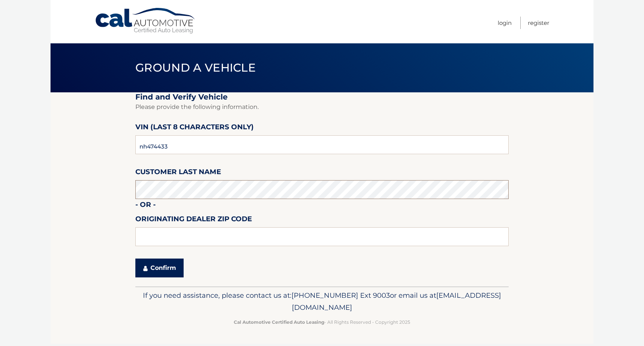 The width and height of the screenshot is (644, 346). What do you see at coordinates (194, 220) in the screenshot?
I see `label: Originating Dealer Zip Code` at bounding box center [194, 220].